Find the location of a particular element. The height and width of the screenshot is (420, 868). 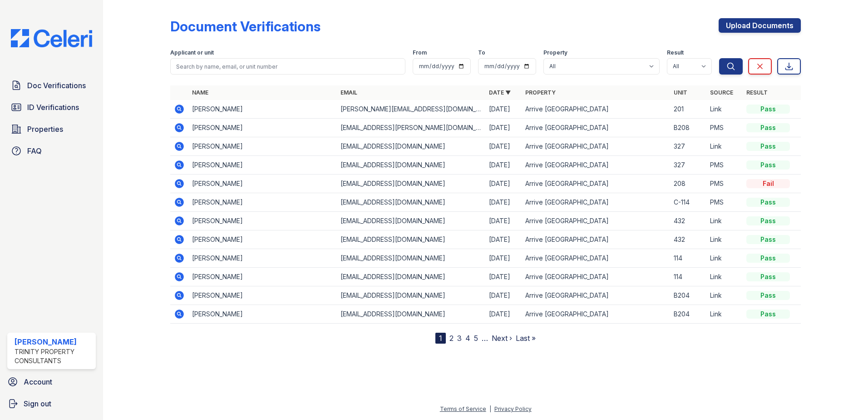

input: Search by name, email, or unit number is located at coordinates (288, 66).